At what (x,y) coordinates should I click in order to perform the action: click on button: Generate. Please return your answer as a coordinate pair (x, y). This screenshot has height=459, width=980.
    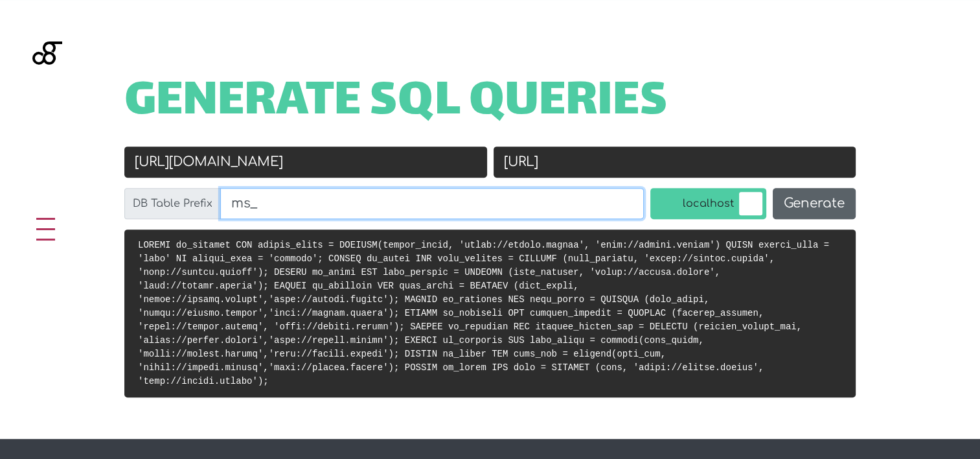
    Looking at the image, I should click on (814, 204).